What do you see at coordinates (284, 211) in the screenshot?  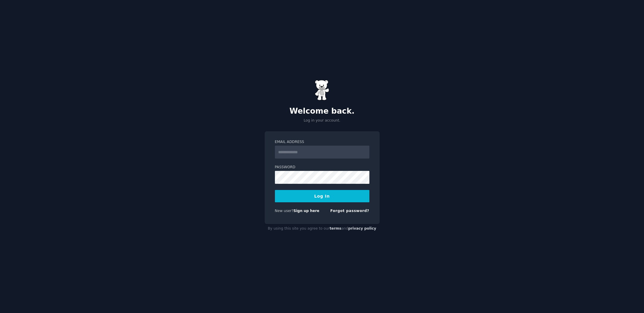 I see `span: New user?` at bounding box center [284, 211].